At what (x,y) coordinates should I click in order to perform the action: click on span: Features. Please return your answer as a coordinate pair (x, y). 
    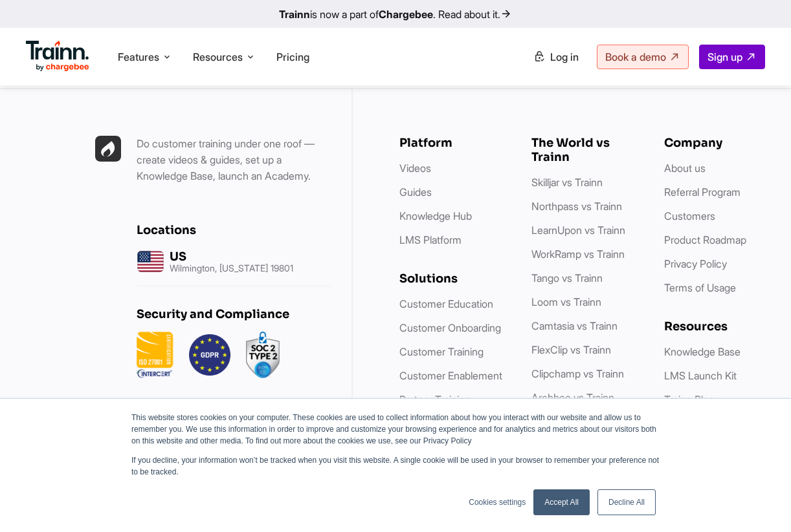
    Looking at the image, I should click on (138, 57).